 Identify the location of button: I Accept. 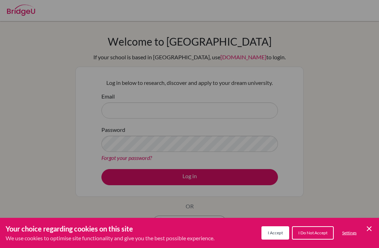
(275, 233).